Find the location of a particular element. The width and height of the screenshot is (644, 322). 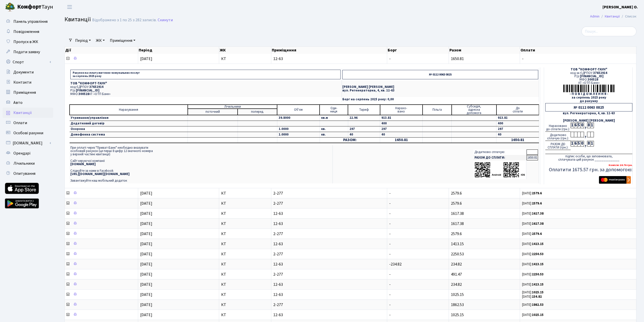

td: РАЗОМ: is located at coordinates (349, 140).